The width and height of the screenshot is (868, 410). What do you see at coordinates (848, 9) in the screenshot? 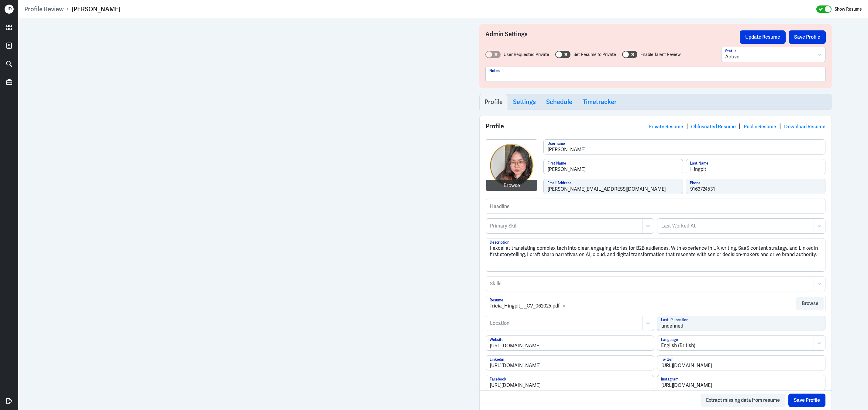
I see `label: Show Resume` at bounding box center [848, 9].